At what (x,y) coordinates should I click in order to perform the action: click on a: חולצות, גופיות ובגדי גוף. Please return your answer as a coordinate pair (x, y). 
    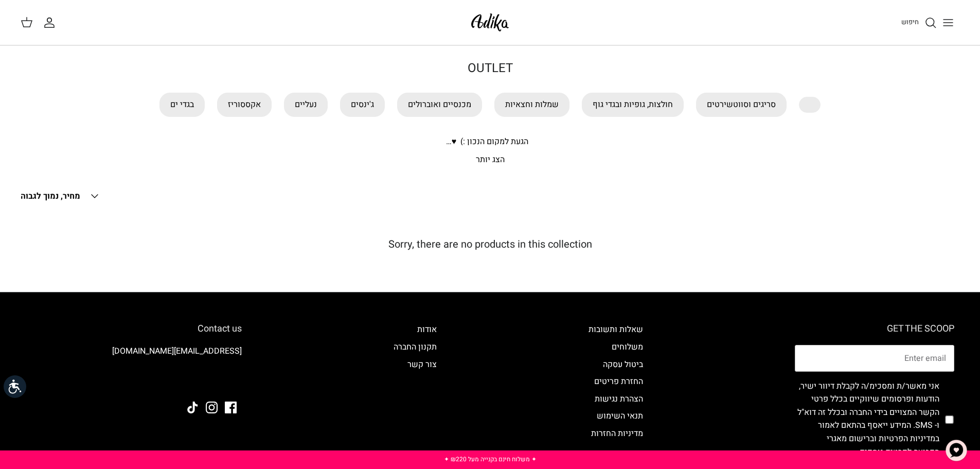
    Looking at the image, I should click on (633, 104).